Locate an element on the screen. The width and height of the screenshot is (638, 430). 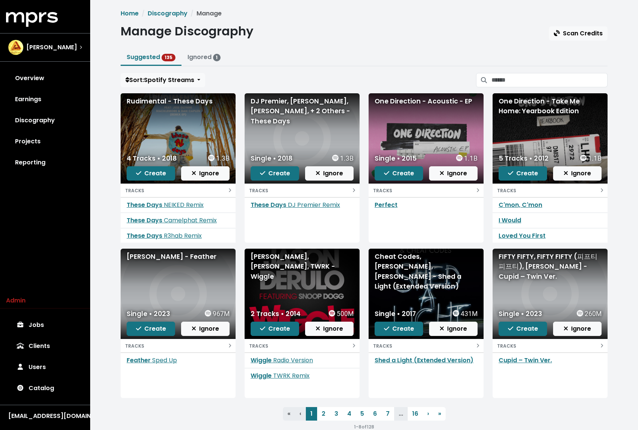
a: Perfect is located at coordinates (386, 204).